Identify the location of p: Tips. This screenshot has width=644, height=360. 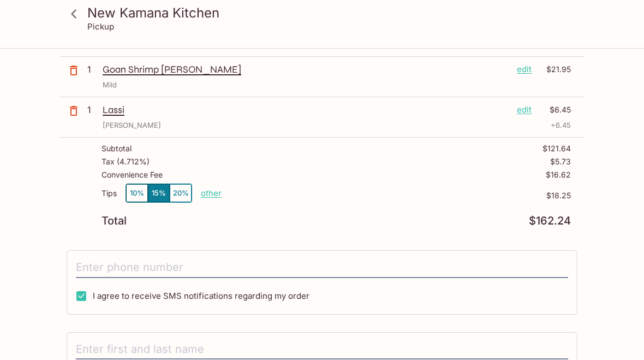
(109, 193).